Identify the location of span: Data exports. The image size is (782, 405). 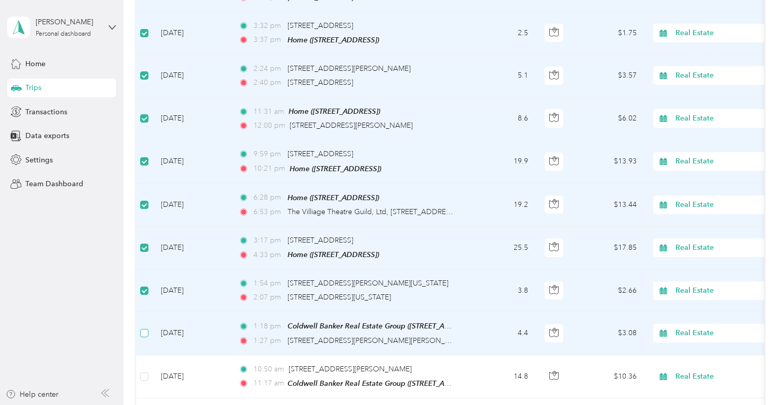
(47, 135).